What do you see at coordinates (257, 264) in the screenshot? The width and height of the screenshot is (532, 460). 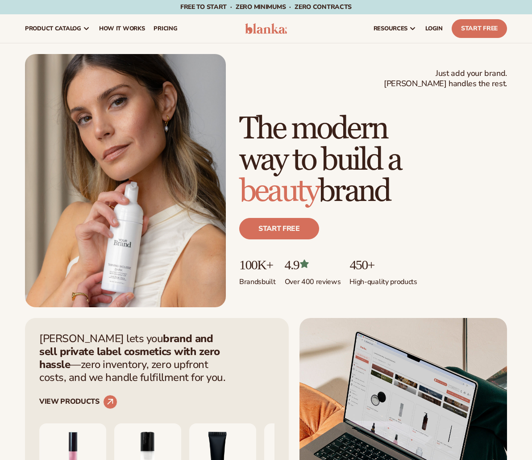 I see `p: 100K+` at bounding box center [257, 264].